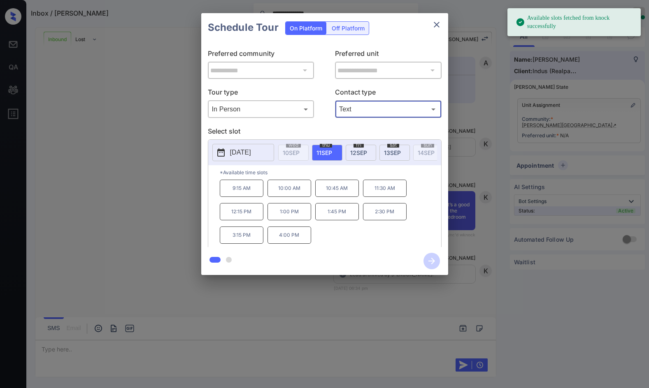 The height and width of the screenshot is (388, 649). What do you see at coordinates (393, 145) in the screenshot?
I see `span: sat` at bounding box center [393, 145].